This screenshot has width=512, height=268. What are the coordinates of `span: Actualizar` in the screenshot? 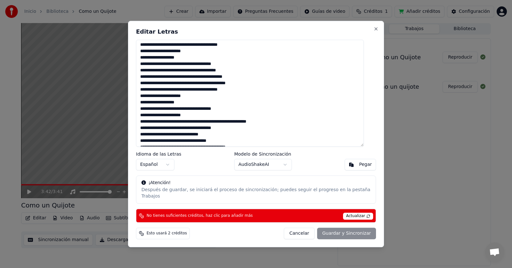 It's located at (358, 216).